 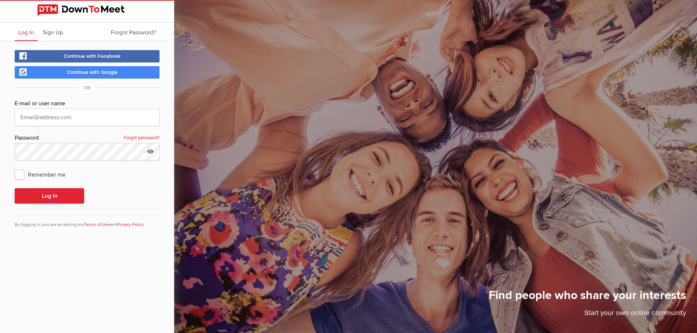 I want to click on a: Forgot password?, so click(x=142, y=138).